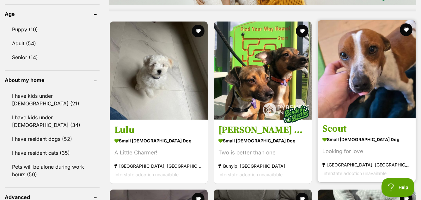 Image resolution: width=421 pixels, height=200 pixels. Describe the element at coordinates (52, 197) in the screenshot. I see `header: Advanced` at that location.